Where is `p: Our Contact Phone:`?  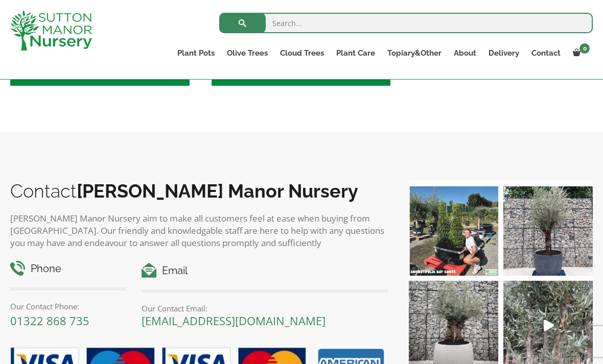
p: Our Contact Phone: is located at coordinates (68, 306).